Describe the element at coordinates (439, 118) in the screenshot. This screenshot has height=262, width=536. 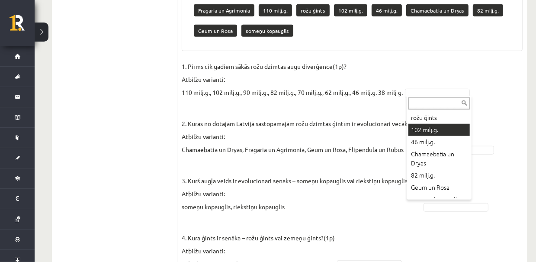
I see `div: rožu ģints` at that location.